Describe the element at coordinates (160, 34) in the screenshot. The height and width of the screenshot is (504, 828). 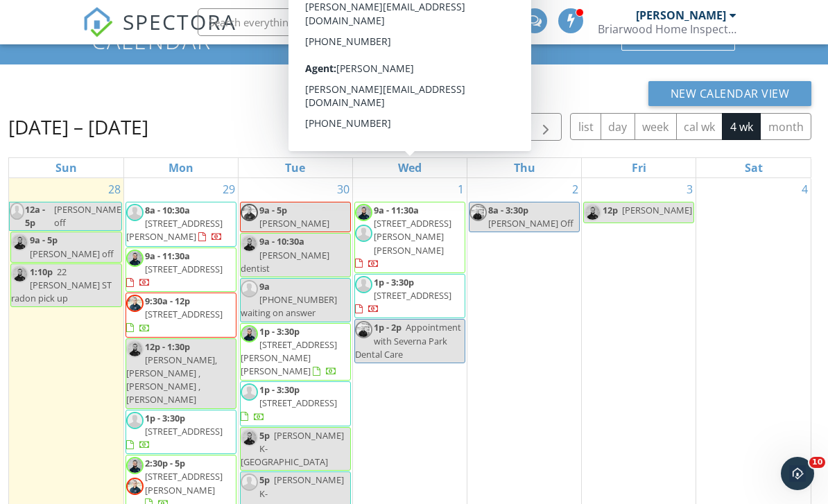
I see `a: SPECTORA` at that location.